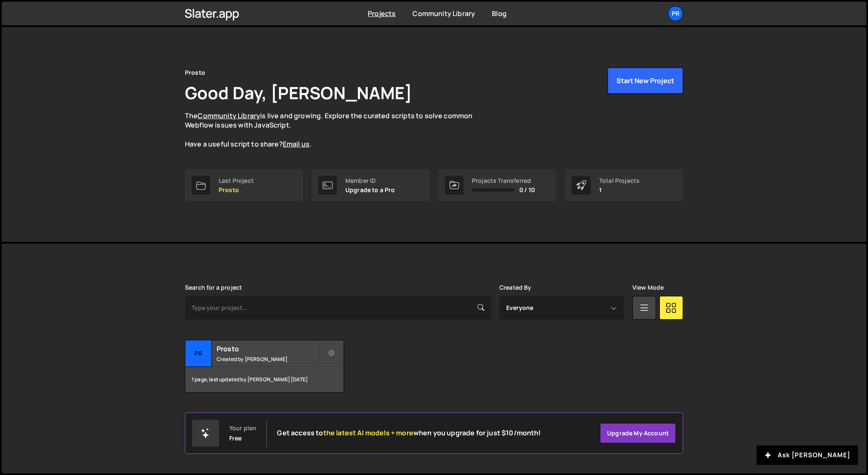 The width and height of the screenshot is (868, 475). I want to click on div: Last Project, so click(236, 181).